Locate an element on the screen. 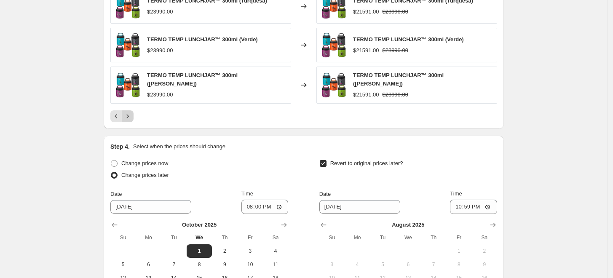  button: Friday October 10 2025 is located at coordinates (250, 265).